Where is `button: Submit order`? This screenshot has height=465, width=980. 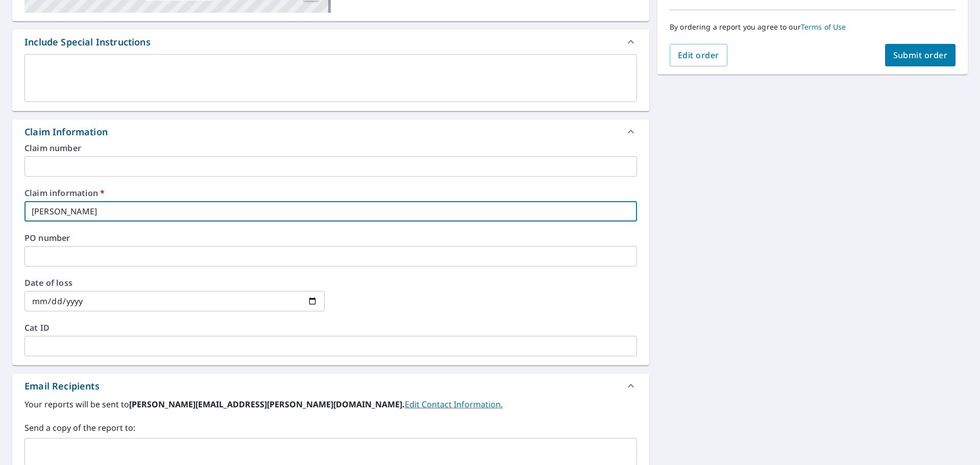 button: Submit order is located at coordinates (921, 55).